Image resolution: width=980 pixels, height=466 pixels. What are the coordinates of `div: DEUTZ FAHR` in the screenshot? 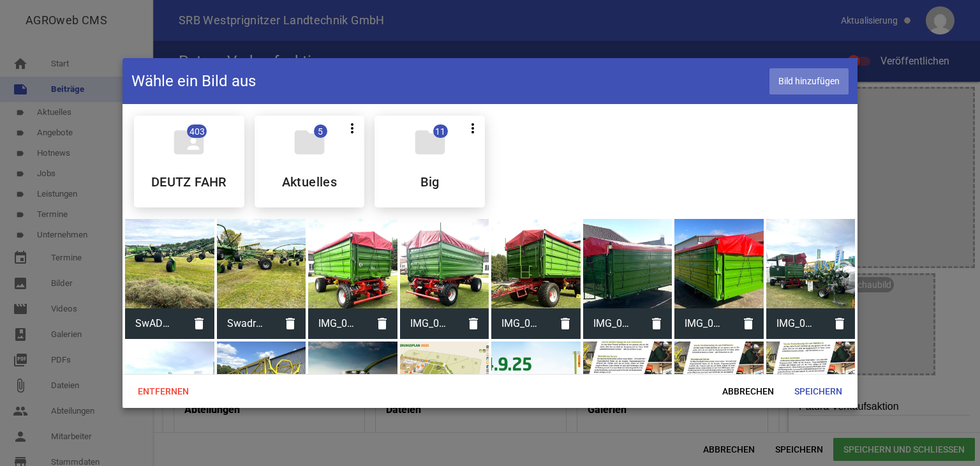 It's located at (189, 161).